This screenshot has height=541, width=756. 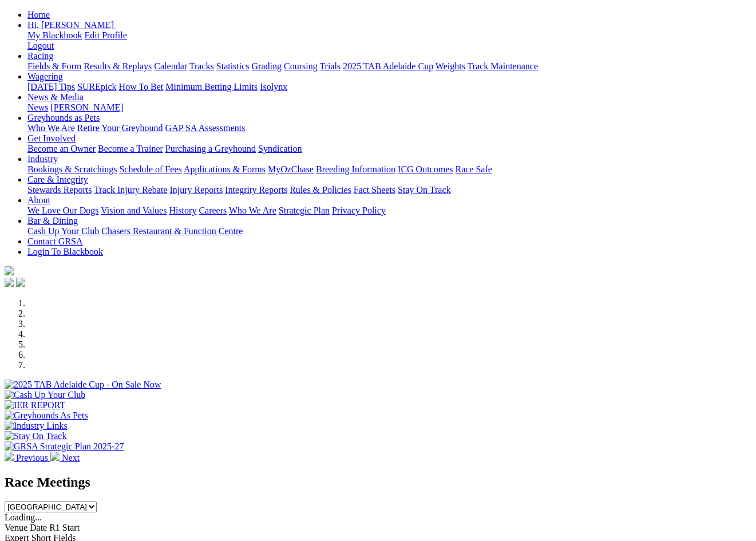 What do you see at coordinates (172, 230) in the screenshot?
I see `a: Chasers Restaurant & Function Centre` at bounding box center [172, 230].